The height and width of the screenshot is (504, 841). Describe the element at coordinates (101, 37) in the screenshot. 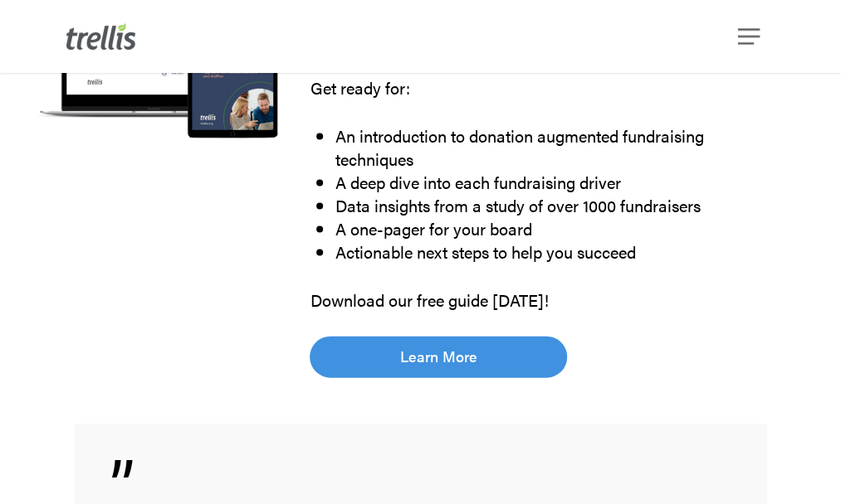

I see `img: Trellis` at that location.